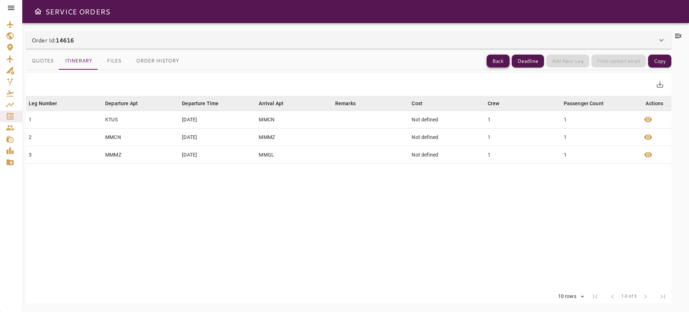 Image resolution: width=689 pixels, height=312 pixels. Describe the element at coordinates (43, 103) in the screenshot. I see `div: Leg Number` at that location.